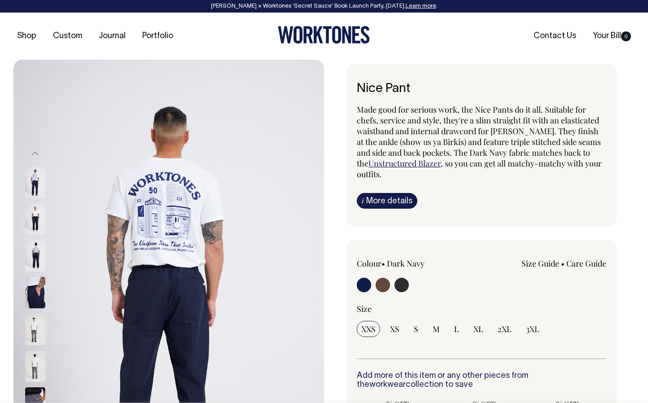 The width and height of the screenshot is (648, 403). What do you see at coordinates (416, 329) in the screenshot?
I see `span: S` at bounding box center [416, 329].